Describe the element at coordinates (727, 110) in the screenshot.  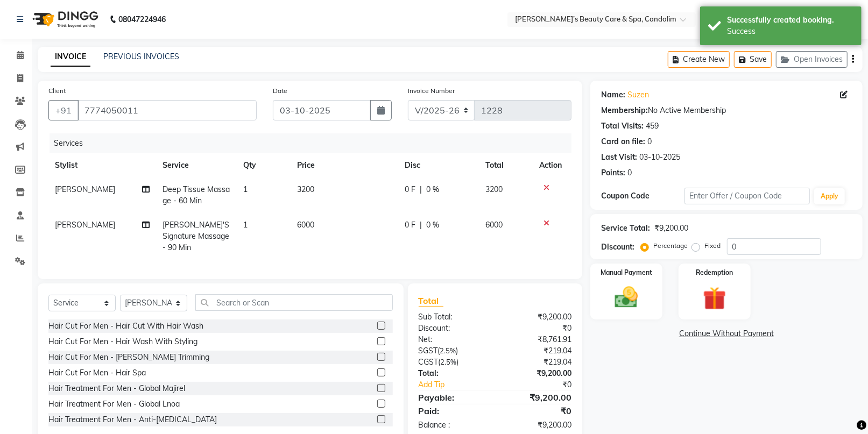
I see `div: No Active Membership` at that location.